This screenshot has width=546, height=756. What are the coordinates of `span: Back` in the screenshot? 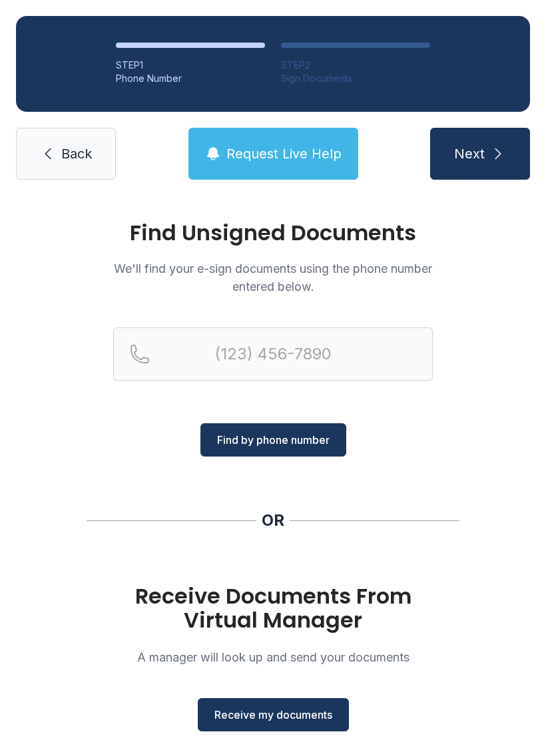 It's located at (76, 154).